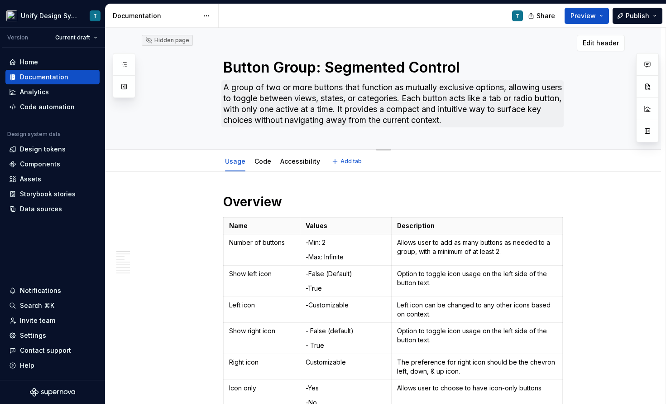 This screenshot has width=666, height=404. Describe the element at coordinates (18, 38) in the screenshot. I see `div: Version` at that location.